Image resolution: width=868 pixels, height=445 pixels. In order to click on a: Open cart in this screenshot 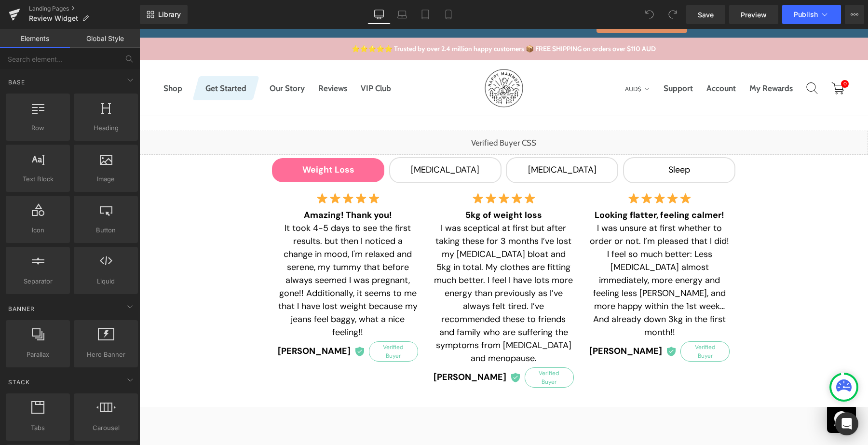, I will do `click(698, 63)`.